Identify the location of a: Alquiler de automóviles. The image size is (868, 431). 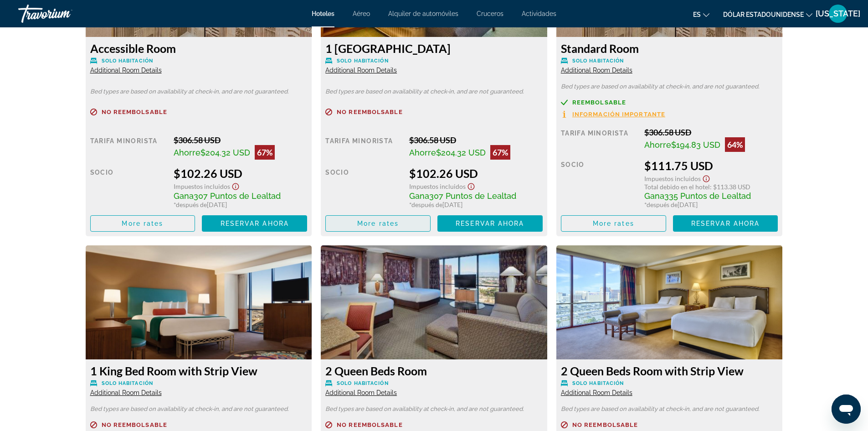
(423, 14).